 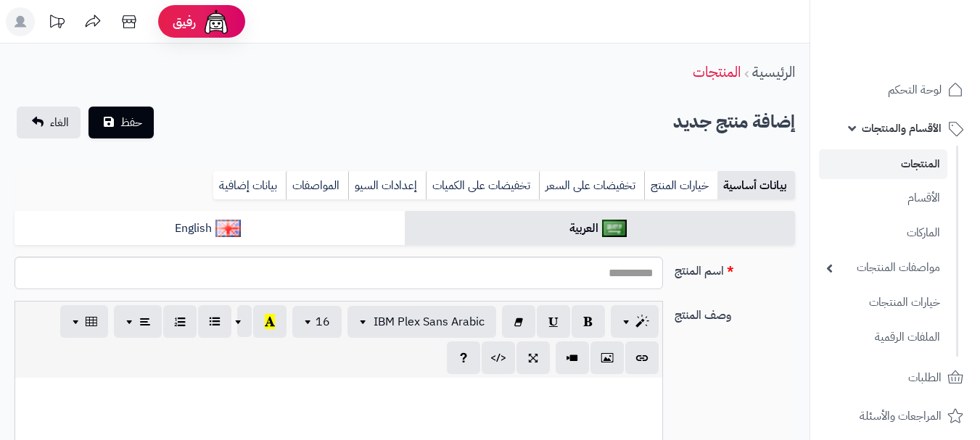 I want to click on button: 16, so click(x=317, y=322).